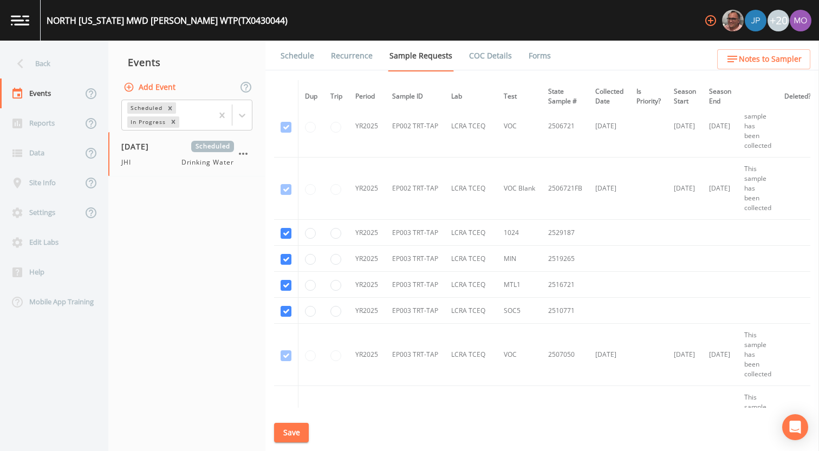 This screenshot has width=819, height=451. I want to click on a: COC Details, so click(490, 56).